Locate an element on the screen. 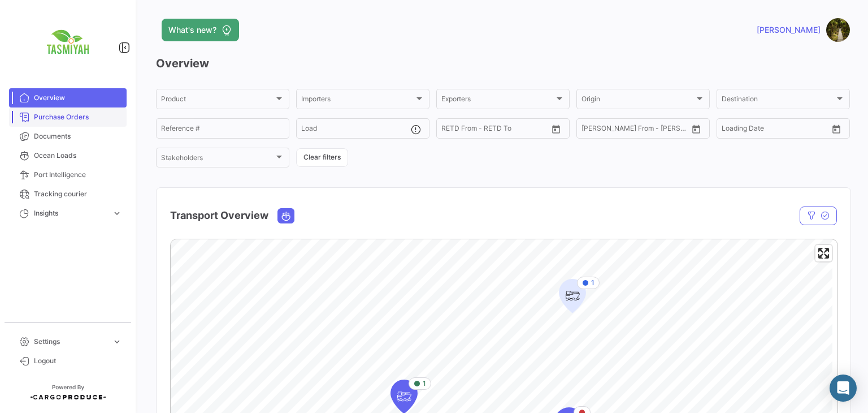 Image resolution: width=868 pixels, height=413 pixels. a: Tracking courier is located at coordinates (67, 194).